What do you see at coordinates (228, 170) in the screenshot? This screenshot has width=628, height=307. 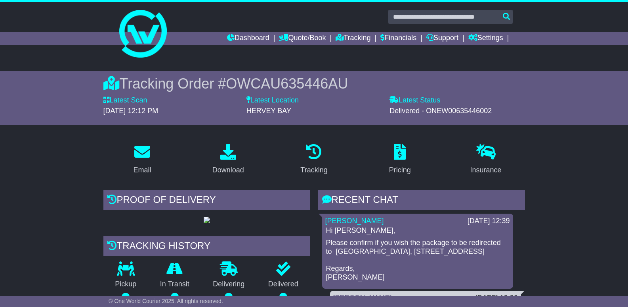 I see `div: Download` at bounding box center [228, 170].